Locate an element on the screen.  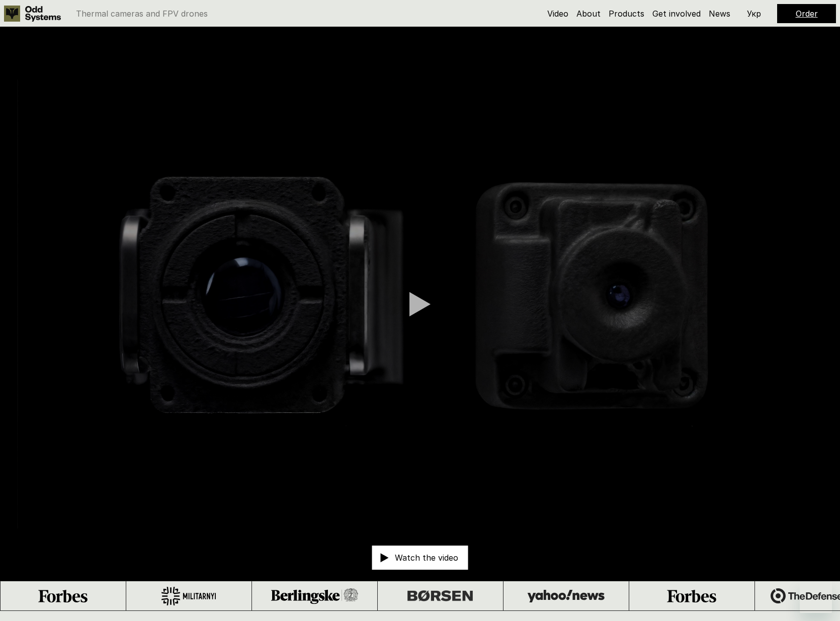
a: About is located at coordinates (588, 14).